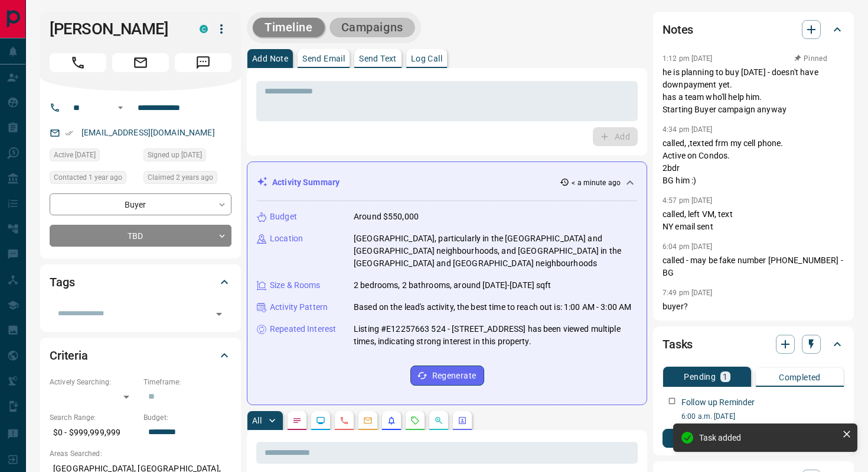 This screenshot has width=868, height=472. I want to click on div: Fri Jan 19 2024, so click(93, 179).